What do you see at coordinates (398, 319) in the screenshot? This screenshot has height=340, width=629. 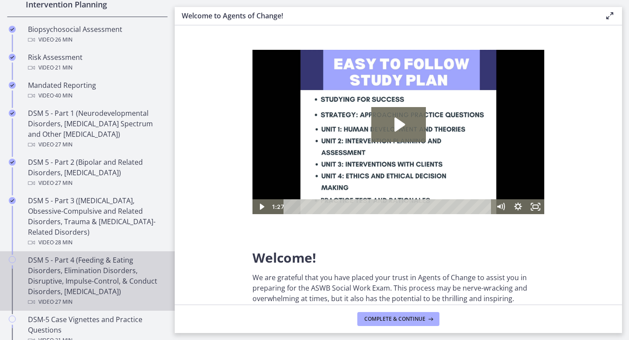 I see `button: Complete & continue` at bounding box center [398, 319].